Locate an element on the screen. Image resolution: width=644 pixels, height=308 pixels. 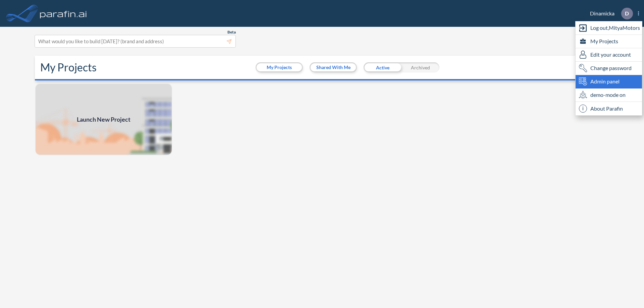
img: add is located at coordinates (104, 119).